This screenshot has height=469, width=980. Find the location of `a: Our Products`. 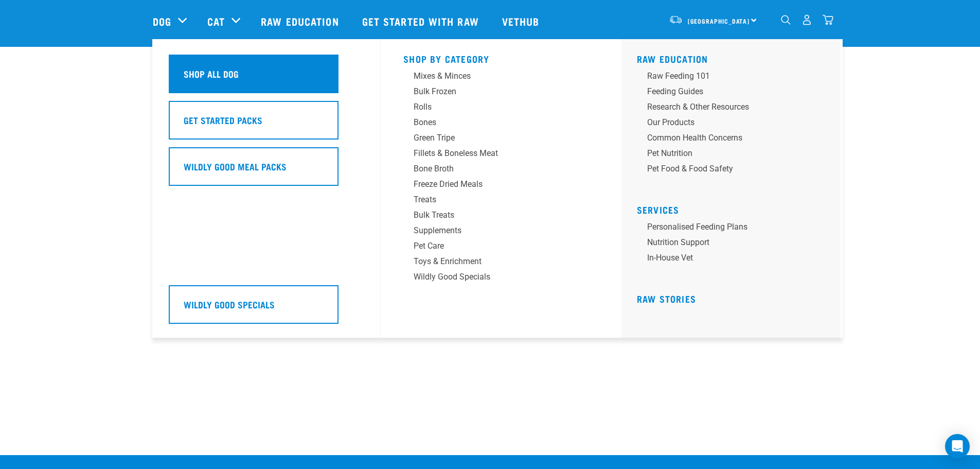

a: Our Products is located at coordinates (735, 124).